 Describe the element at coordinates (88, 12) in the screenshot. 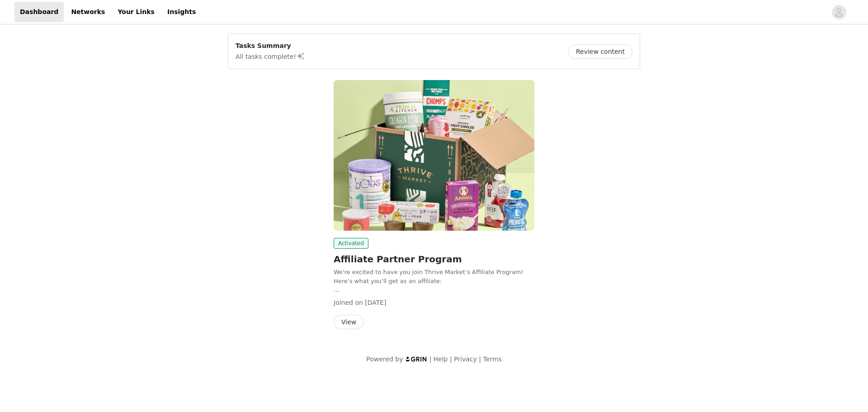

I see `a: Networks` at that location.